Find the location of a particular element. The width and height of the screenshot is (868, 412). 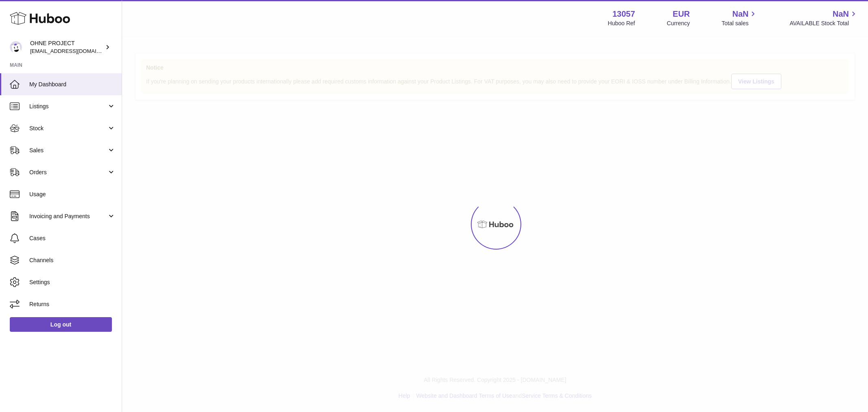

span: Cases is located at coordinates (72, 238).